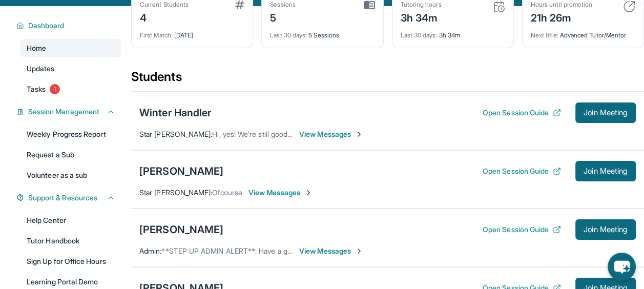 Image resolution: width=644 pixels, height=289 pixels. Describe the element at coordinates (421, 5) in the screenshot. I see `div: Tutoring hours` at that location.